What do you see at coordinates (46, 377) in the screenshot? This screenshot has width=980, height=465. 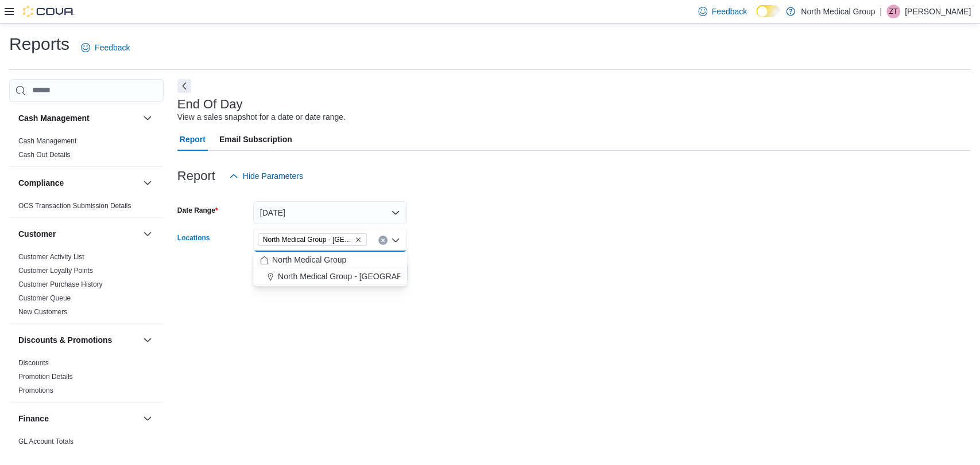 I see `span: Promotion Details` at bounding box center [46, 377].